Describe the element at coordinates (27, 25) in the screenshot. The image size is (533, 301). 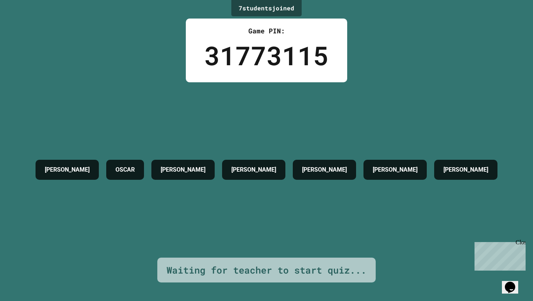
I see `div: Chat with us now!Close` at that location.